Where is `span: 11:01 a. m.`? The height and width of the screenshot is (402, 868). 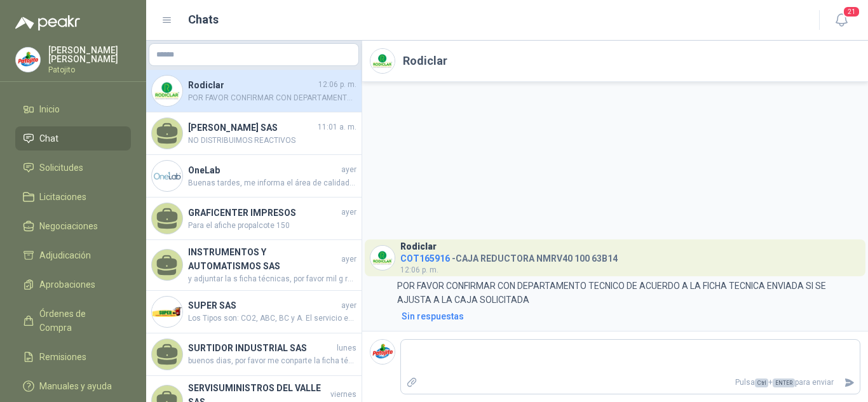 span: 11:01 a. m. is located at coordinates (337, 127).